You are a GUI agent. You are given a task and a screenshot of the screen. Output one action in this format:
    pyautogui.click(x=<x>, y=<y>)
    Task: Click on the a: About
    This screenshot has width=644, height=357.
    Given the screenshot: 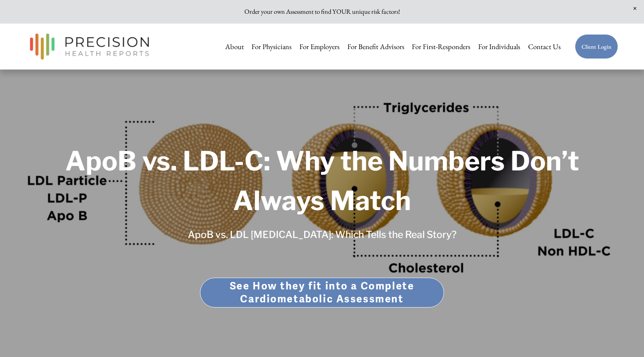 What is the action you would take?
    pyautogui.click(x=235, y=46)
    